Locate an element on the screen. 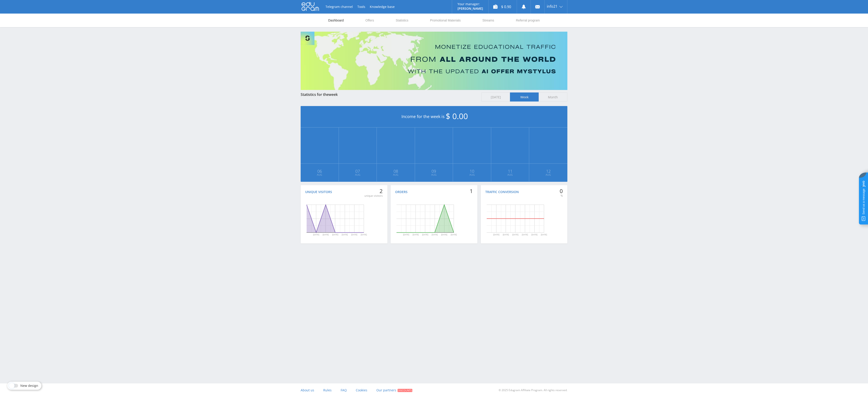 This screenshot has width=868, height=397. span: 09 is located at coordinates (434, 171).